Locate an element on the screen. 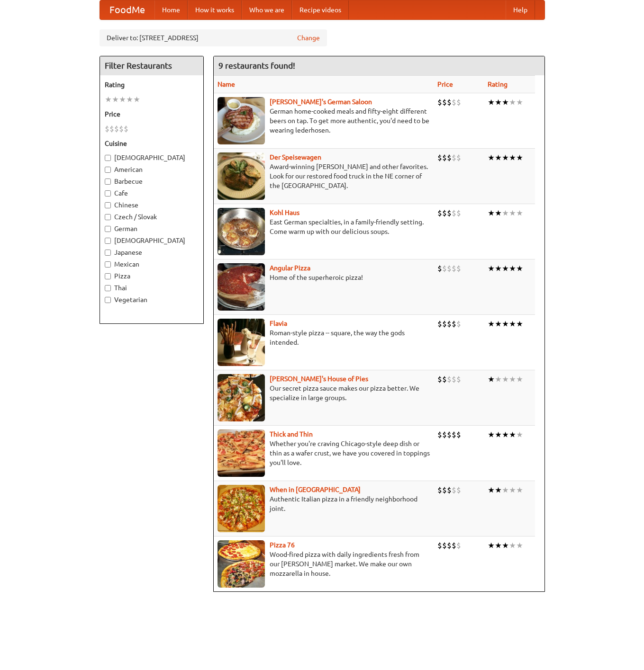  label: Chinese is located at coordinates (151, 205).